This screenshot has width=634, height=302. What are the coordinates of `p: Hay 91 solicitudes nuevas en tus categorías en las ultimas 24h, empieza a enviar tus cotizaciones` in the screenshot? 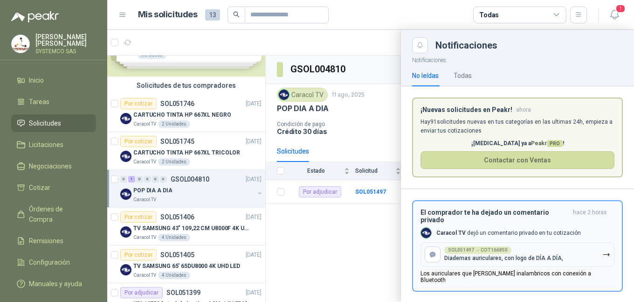 It's located at (518, 126).